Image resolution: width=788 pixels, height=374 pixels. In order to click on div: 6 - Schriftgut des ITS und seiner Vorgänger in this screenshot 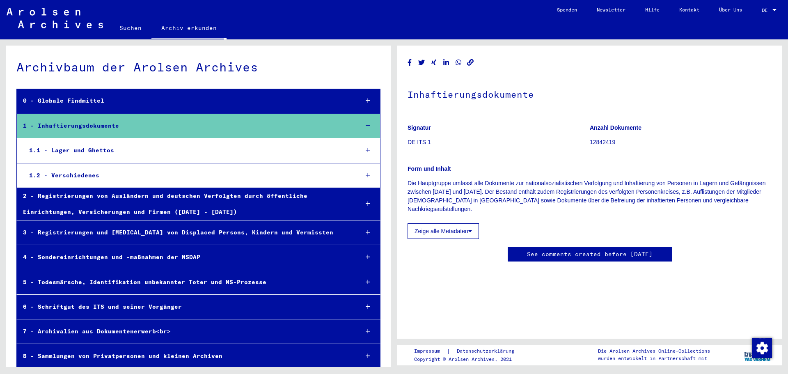, I will do `click(184, 307)`.